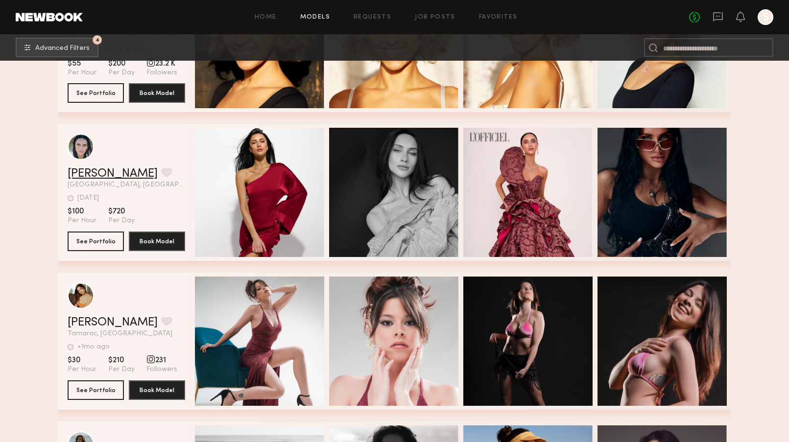  Describe the element at coordinates (121, 211) in the screenshot. I see `span: $720` at that location.